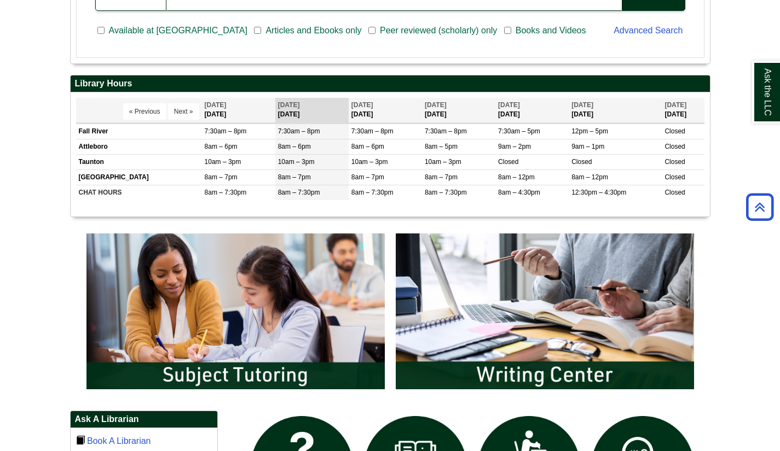 This screenshot has height=451, width=780. What do you see at coordinates (598, 193) in the screenshot?
I see `span: 12:30pm – 4:30pm` at bounding box center [598, 193].